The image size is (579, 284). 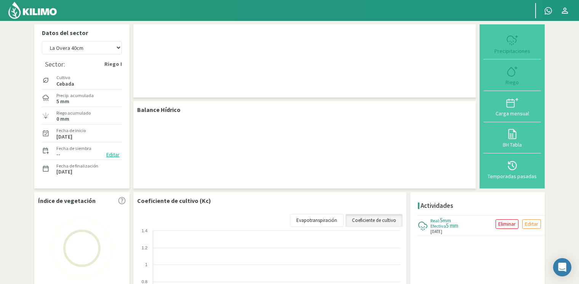 I want to click on a: Evapotranspiración, so click(x=316, y=220).